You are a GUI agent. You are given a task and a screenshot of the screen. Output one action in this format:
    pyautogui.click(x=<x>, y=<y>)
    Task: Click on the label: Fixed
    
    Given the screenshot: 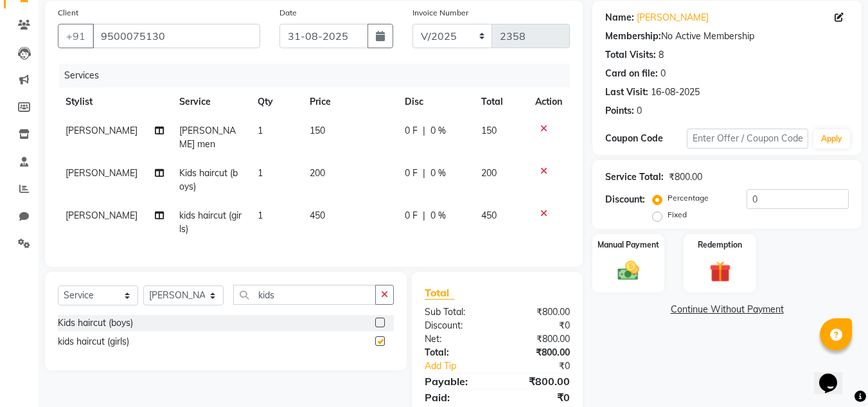 What is the action you would take?
    pyautogui.click(x=677, y=214)
    